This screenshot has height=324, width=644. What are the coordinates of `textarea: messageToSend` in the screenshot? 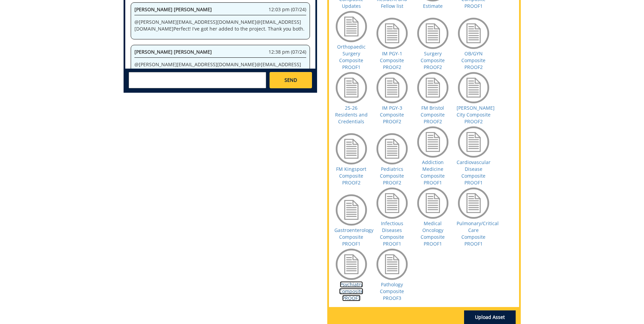 It's located at (197, 80).